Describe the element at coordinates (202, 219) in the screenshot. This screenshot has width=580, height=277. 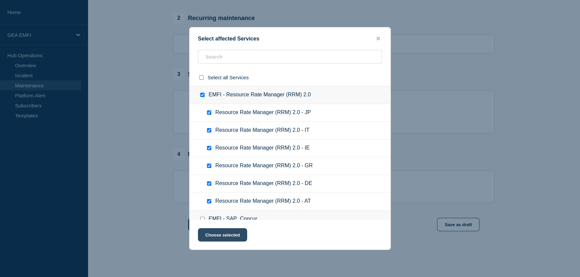
I see `input: EMFI - SAP_Concur checkbox` at that location.